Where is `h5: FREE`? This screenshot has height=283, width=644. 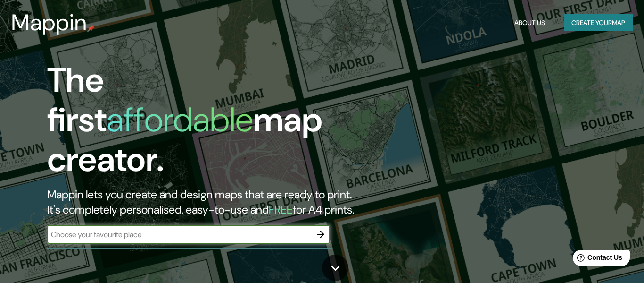
h5: FREE is located at coordinates (280, 209).